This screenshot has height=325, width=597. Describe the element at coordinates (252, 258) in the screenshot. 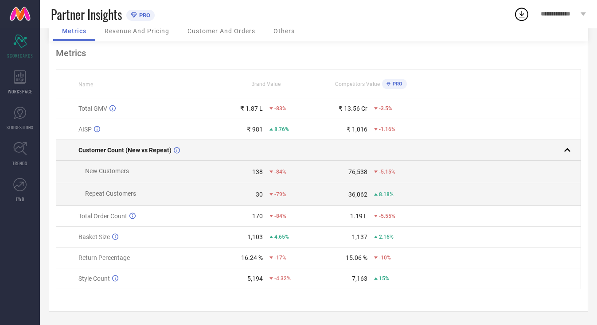

I see `div: 16.24 %` at that location.